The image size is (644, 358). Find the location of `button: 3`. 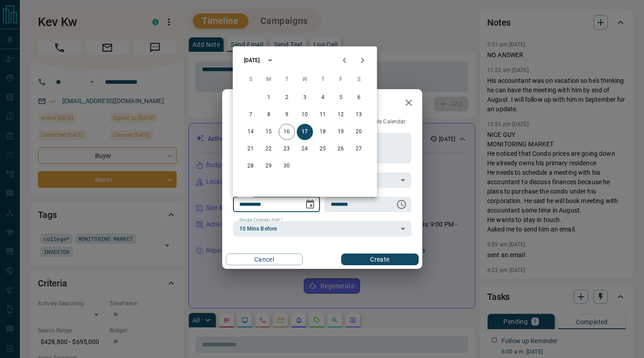

button: 3 is located at coordinates (305, 98).